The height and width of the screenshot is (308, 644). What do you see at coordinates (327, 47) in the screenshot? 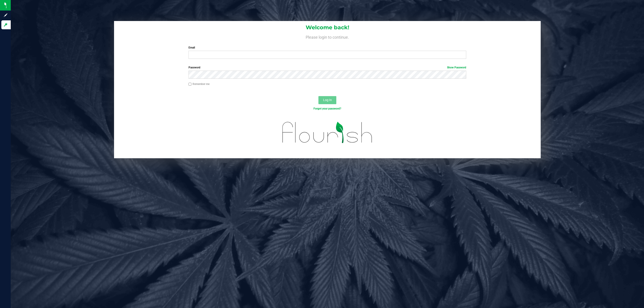
I see `label: Email` at bounding box center [327, 47].